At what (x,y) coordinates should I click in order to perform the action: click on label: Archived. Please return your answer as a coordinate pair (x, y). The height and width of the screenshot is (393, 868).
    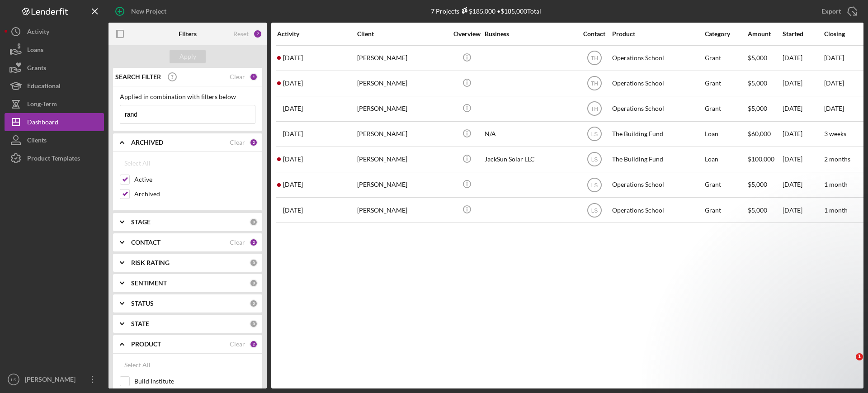
    Looking at the image, I should click on (195, 194).